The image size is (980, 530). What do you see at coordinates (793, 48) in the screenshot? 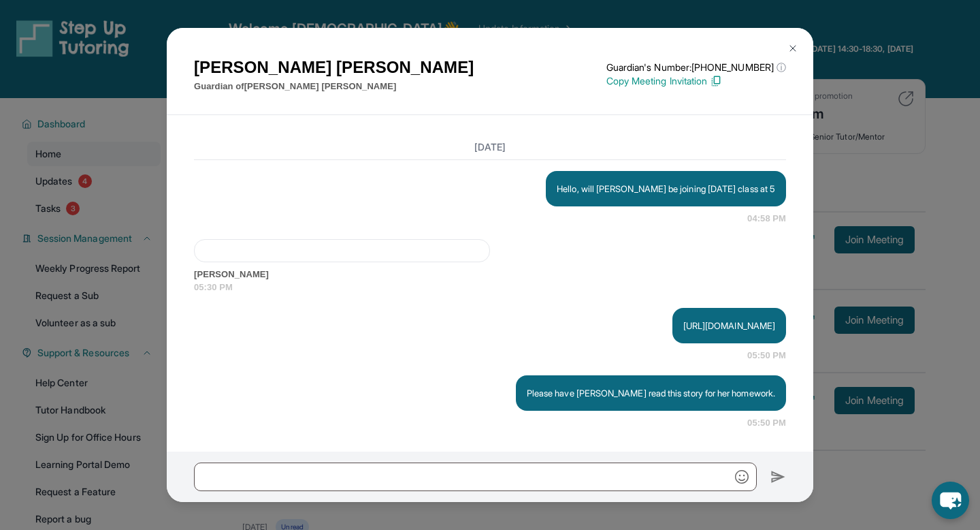
I see `img: Close Icon` at bounding box center [793, 48].